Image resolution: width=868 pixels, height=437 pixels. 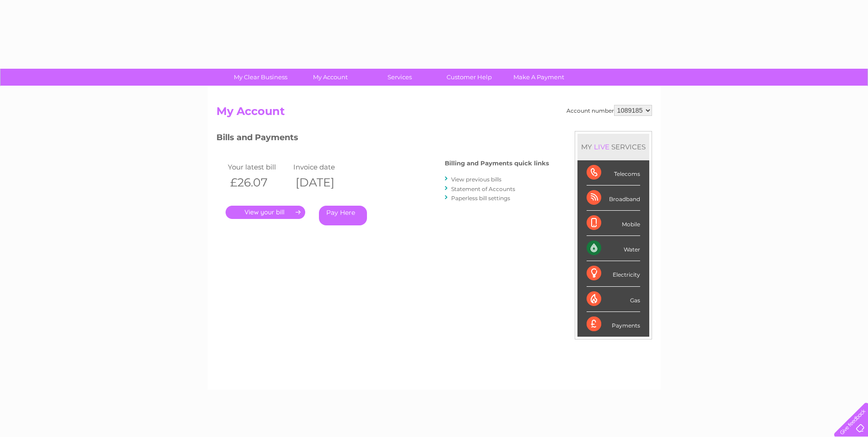 What do you see at coordinates (399, 77) in the screenshot?
I see `a: Services` at bounding box center [399, 77].